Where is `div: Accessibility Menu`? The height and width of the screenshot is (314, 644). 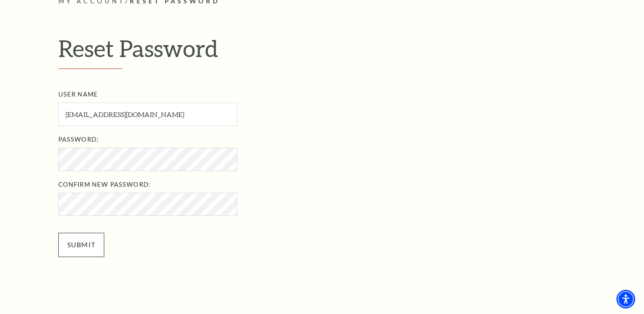
div: Accessibility Menu is located at coordinates (626, 299).